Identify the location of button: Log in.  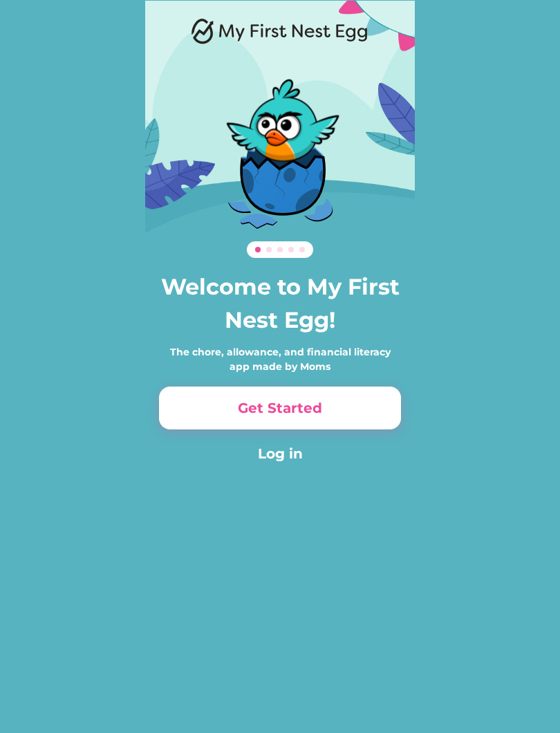
(280, 454).